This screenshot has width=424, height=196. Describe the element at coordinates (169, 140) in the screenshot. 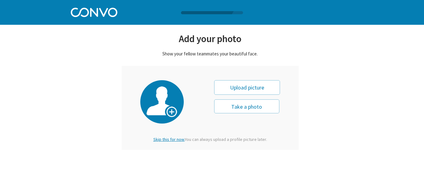

I see `span: Skip this for now.` at that location.